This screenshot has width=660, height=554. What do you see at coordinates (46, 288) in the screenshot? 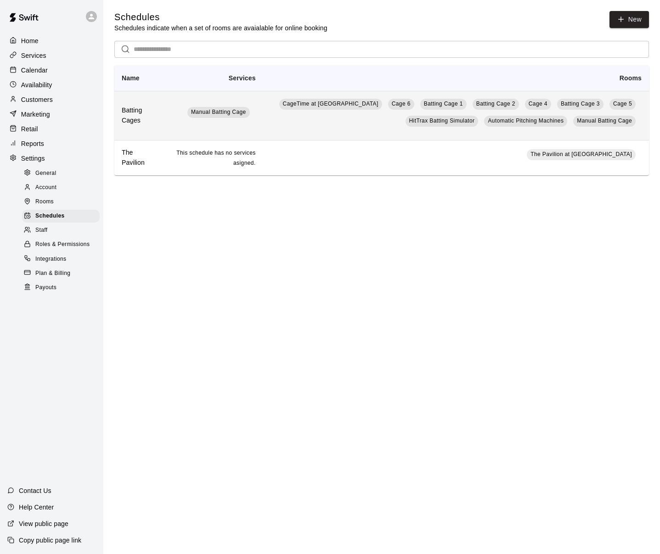
I see `span: Payouts` at bounding box center [46, 288].